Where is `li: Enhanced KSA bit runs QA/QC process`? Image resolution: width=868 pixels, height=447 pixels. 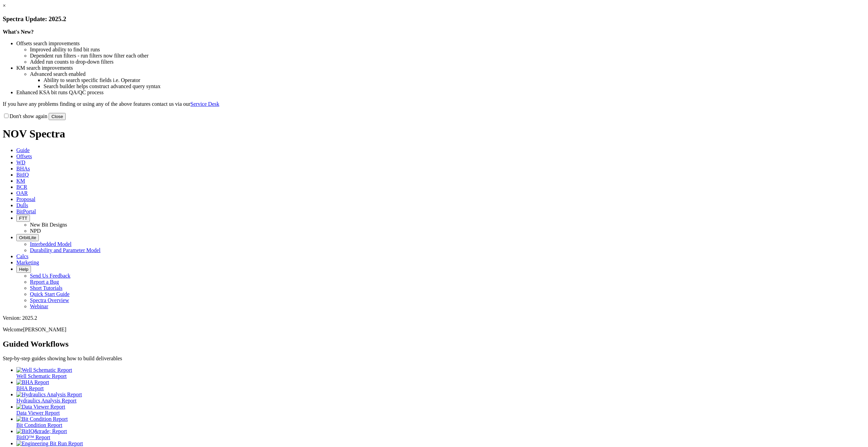
li: Enhanced KSA bit runs QA/QC process is located at coordinates (441, 92).